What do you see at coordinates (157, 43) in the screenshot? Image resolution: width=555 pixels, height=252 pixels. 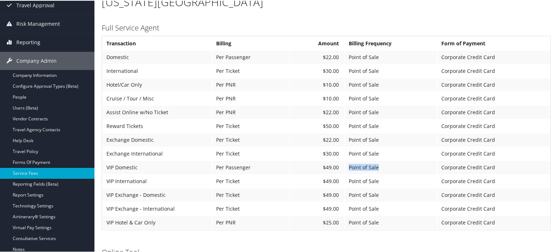 I see `th: Transaction` at bounding box center [157, 43].